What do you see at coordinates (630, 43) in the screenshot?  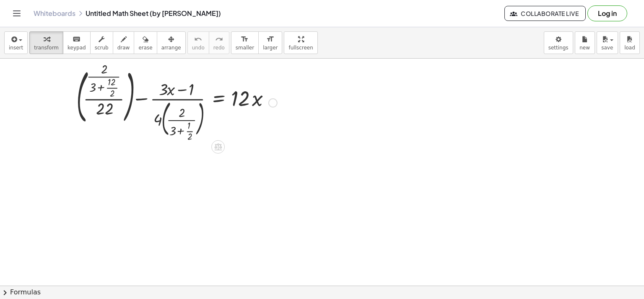 I see `button: load` at bounding box center [630, 43].